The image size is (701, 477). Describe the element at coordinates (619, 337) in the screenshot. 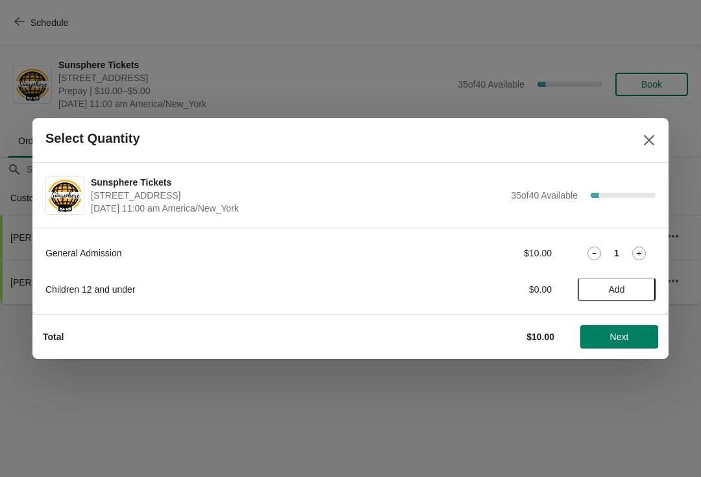

I see `span: Next` at that location.